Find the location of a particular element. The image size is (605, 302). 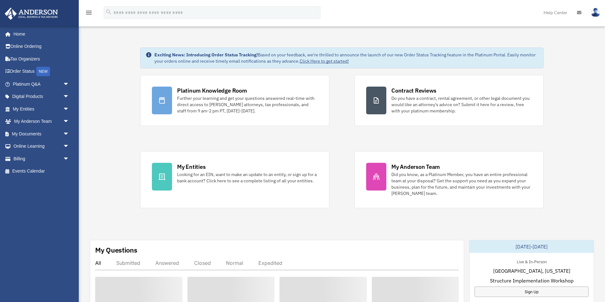

i: search is located at coordinates (109, 12).